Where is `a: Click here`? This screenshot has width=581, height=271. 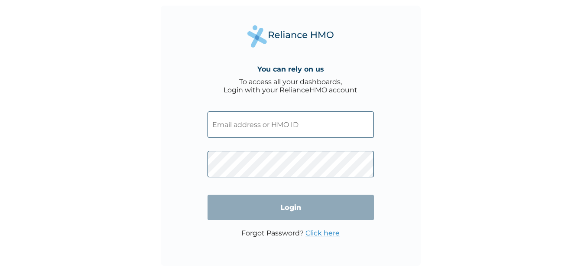
a: Click here is located at coordinates (322, 233).